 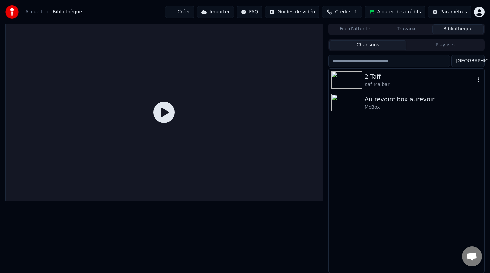 What do you see at coordinates (34, 12) in the screenshot?
I see `a: Accueil` at bounding box center [34, 12].